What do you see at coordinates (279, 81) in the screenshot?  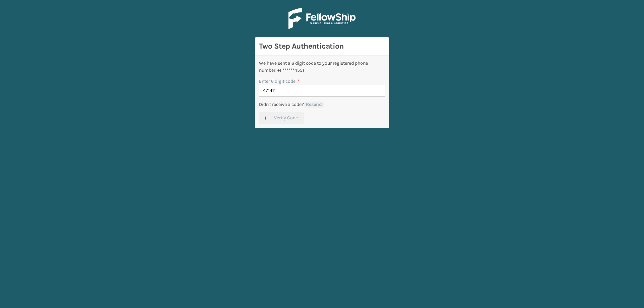 I see `label: Enter 6 digit code:` at bounding box center [279, 81].